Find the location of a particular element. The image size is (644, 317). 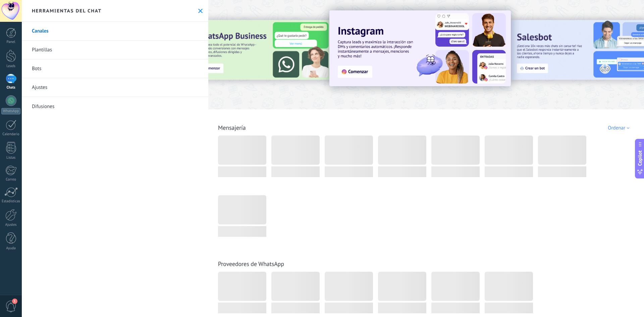

div: Ordenar is located at coordinates (619, 127).